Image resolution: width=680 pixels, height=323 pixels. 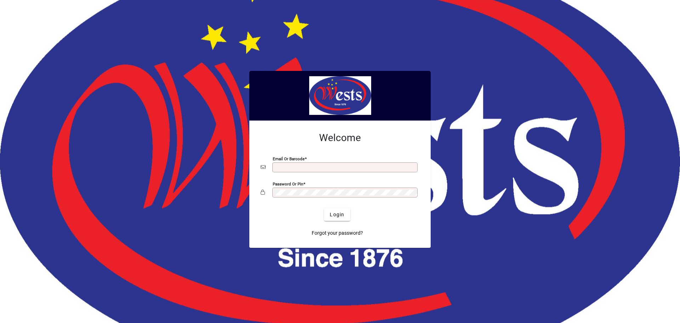 I want to click on span: Login, so click(x=337, y=214).